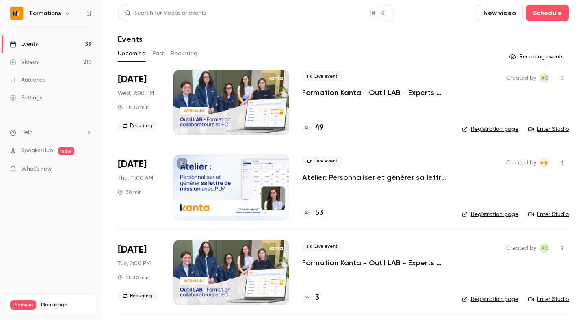 The image size is (585, 320). I want to click on span: Plan usage, so click(66, 305).